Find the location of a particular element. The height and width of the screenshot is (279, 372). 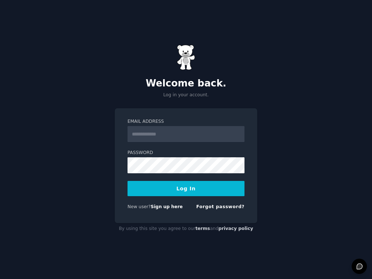

img: Gummy Bear is located at coordinates (186, 57).